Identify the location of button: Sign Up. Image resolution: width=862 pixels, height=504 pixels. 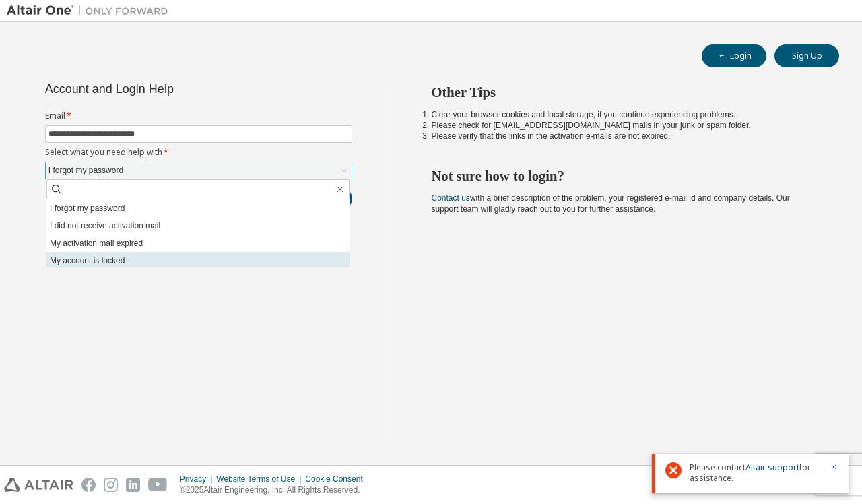
(807, 56).